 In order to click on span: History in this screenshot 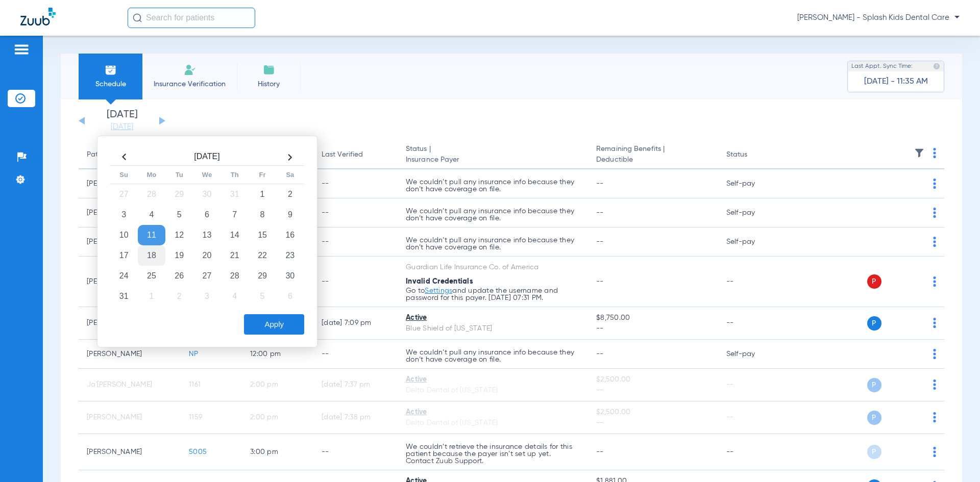, I will do `click(269, 84)`.